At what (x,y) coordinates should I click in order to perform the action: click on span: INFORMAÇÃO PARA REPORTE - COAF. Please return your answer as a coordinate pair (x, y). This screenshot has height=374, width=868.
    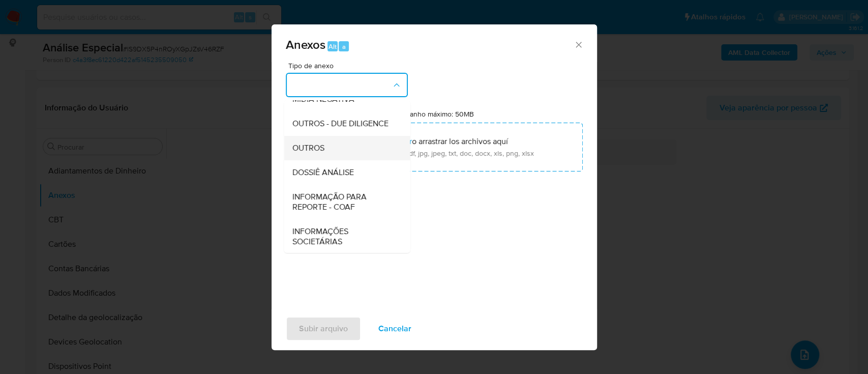
    Looking at the image, I should click on (344, 202).